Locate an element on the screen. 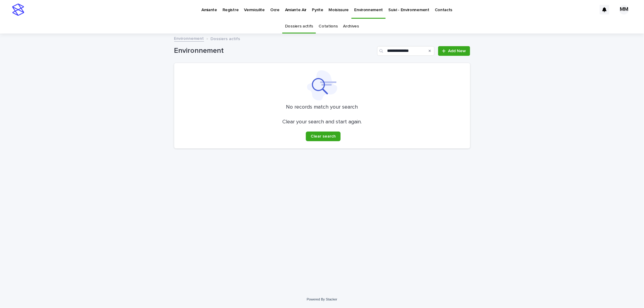 The width and height of the screenshot is (644, 308). span: Add New is located at coordinates (457, 51).